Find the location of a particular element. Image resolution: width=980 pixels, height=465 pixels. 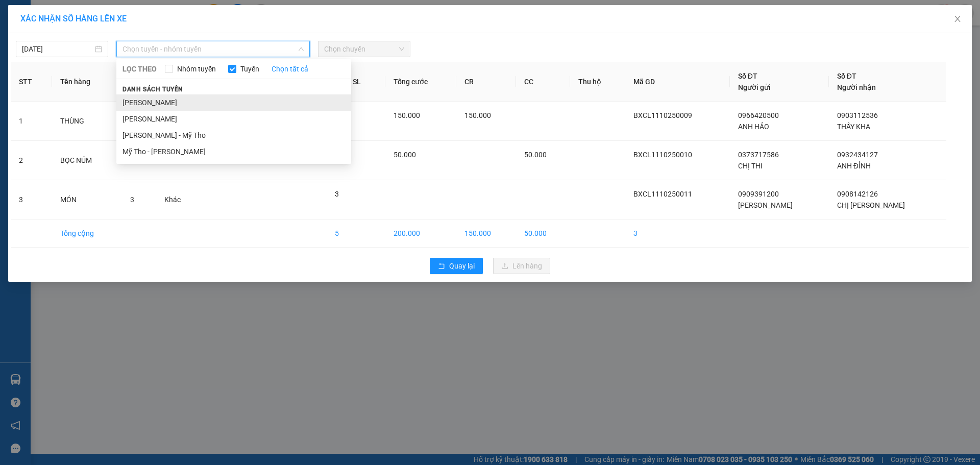

span: Chọn chuyến is located at coordinates (364, 49).